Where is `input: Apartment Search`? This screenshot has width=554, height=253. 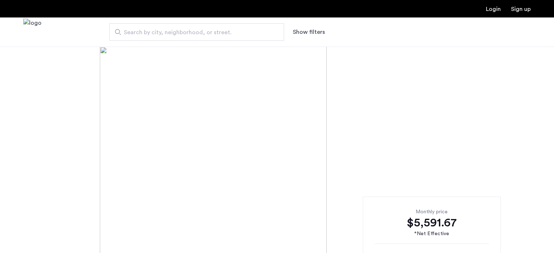 input: Apartment Search is located at coordinates (197, 32).